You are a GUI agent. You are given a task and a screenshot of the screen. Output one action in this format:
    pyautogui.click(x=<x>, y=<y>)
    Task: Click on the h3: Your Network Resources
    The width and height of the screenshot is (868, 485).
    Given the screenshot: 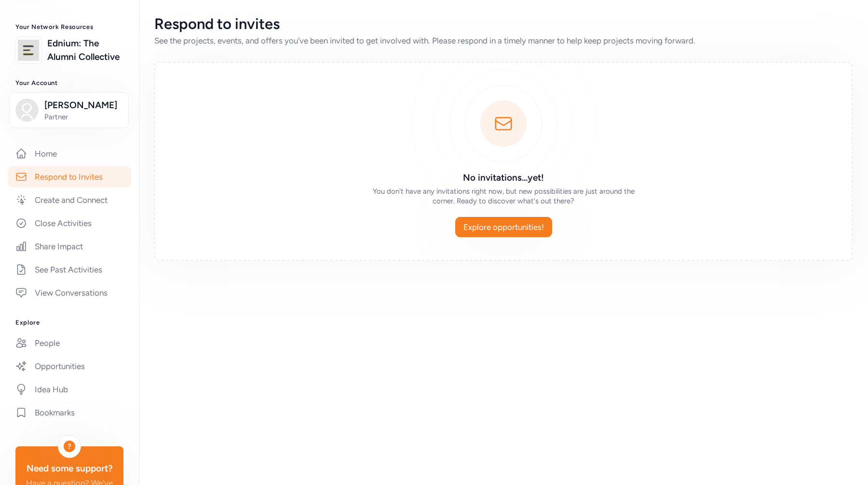 What is the action you would take?
    pyautogui.click(x=70, y=27)
    